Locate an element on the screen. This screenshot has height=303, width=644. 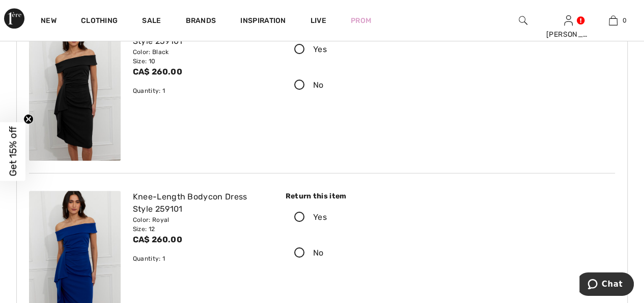
a: 1ère Avenue is located at coordinates (14, 19).